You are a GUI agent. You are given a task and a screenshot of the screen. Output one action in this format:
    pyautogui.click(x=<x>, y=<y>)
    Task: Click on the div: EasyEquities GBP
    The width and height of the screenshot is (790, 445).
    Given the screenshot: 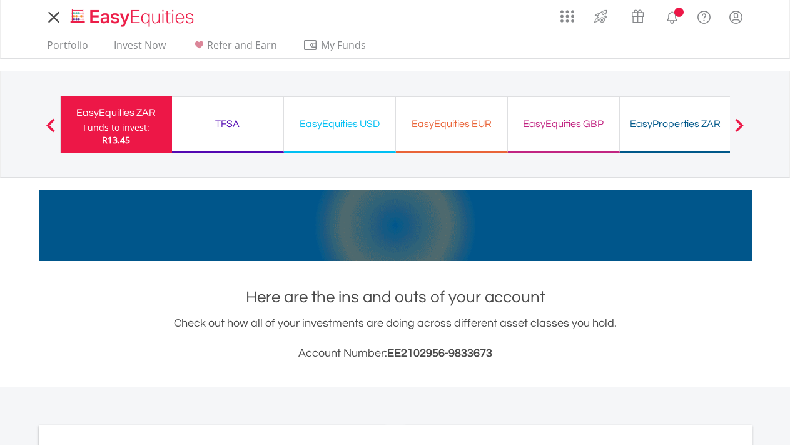 What is the action you would take?
    pyautogui.click(x=563, y=124)
    